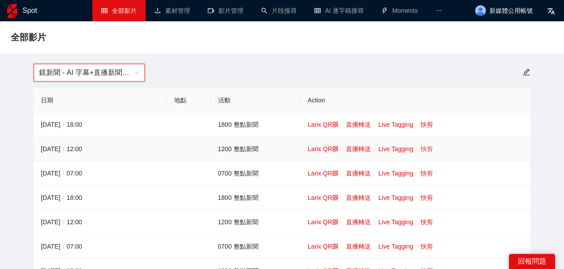  What do you see at coordinates (339, 11) in the screenshot?
I see `a: tableAI 逐字稿搜尋` at bounding box center [339, 11].